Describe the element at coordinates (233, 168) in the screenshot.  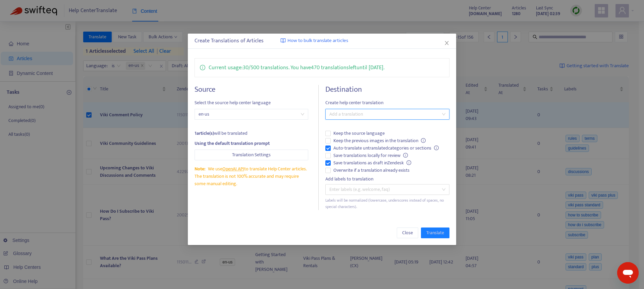
I see `a: OpenAI API` at that location.